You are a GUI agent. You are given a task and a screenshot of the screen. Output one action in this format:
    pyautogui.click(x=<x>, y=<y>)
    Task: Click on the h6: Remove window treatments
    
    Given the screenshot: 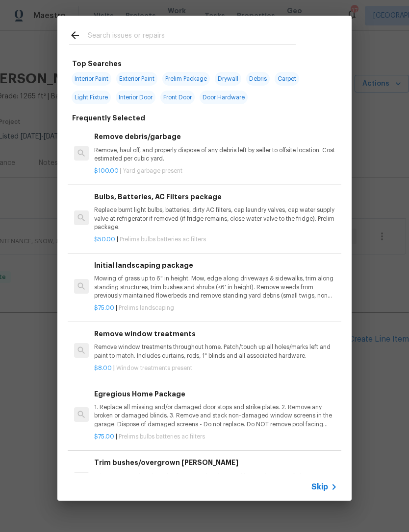 What is the action you would take?
    pyautogui.click(x=216, y=334)
    